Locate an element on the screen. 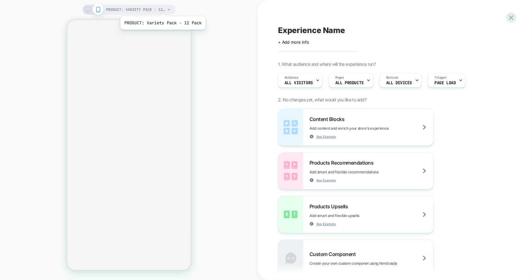 This screenshot has width=532, height=280. span: Products Upsells is located at coordinates (330, 206).